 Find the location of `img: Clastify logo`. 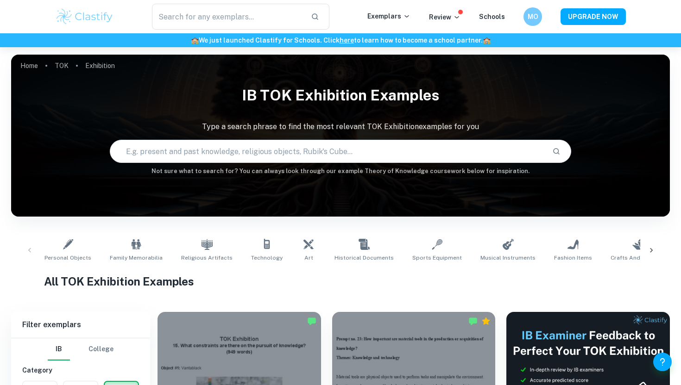

img: Clastify logo is located at coordinates (84, 17).